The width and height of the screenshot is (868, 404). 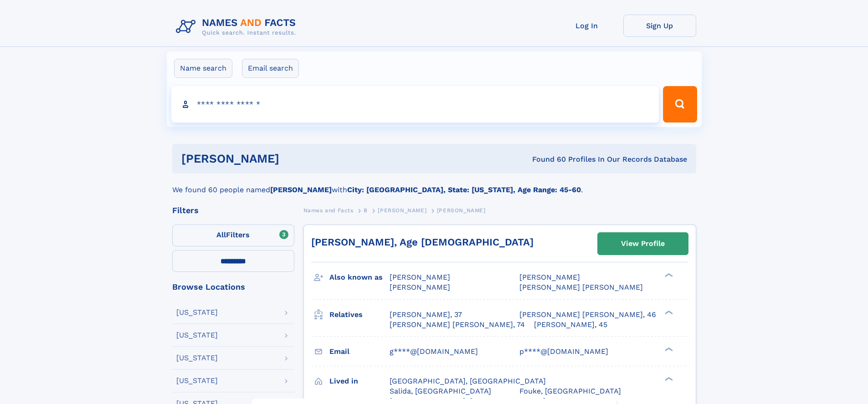 I want to click on h3: Also known as, so click(x=359, y=277).